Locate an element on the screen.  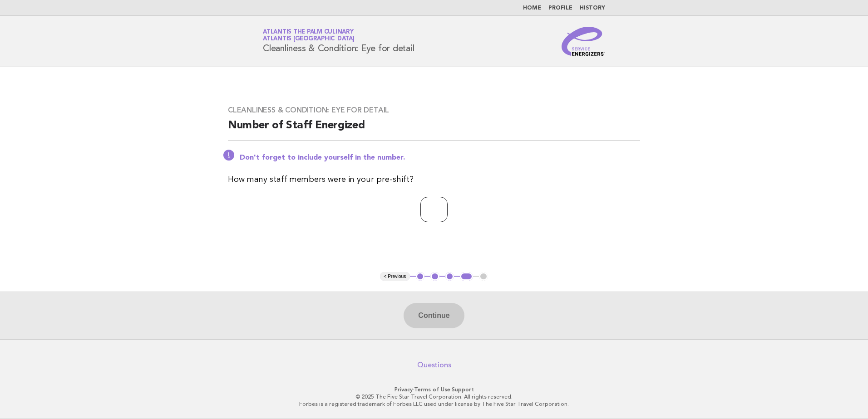
p: How many staff members were in your pre-shift? is located at coordinates (434, 180).